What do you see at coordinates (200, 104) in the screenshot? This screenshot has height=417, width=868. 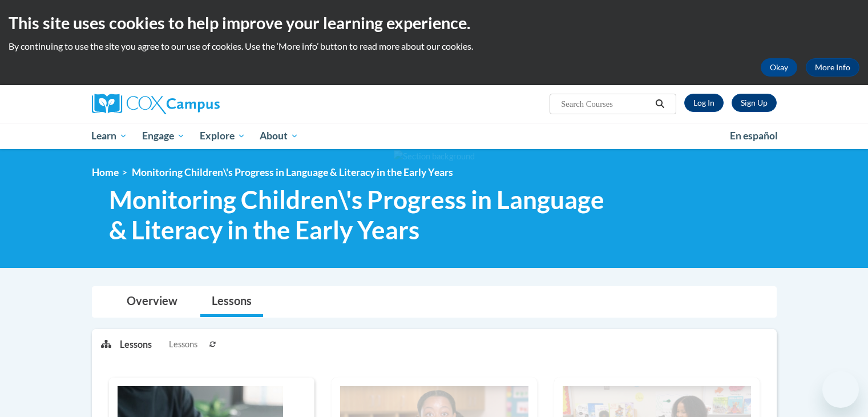 I see `a: Cox Campus` at bounding box center [200, 104].